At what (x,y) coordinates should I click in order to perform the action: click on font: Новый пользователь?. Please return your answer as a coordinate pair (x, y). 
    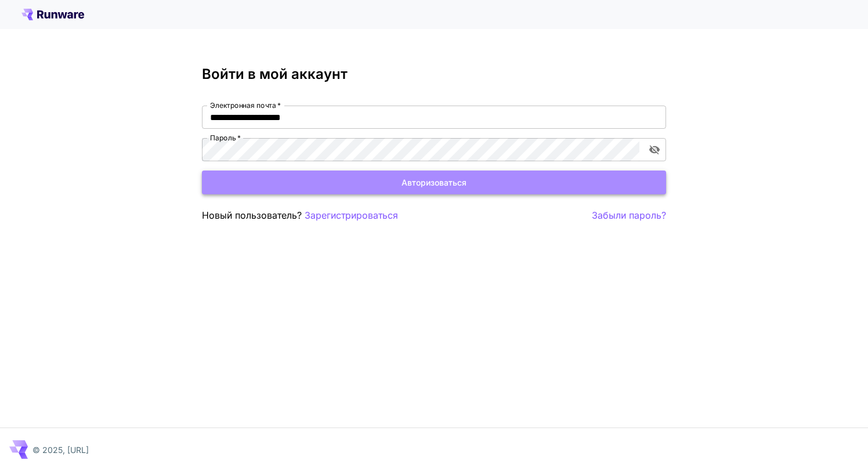
    Looking at the image, I should click on (252, 215).